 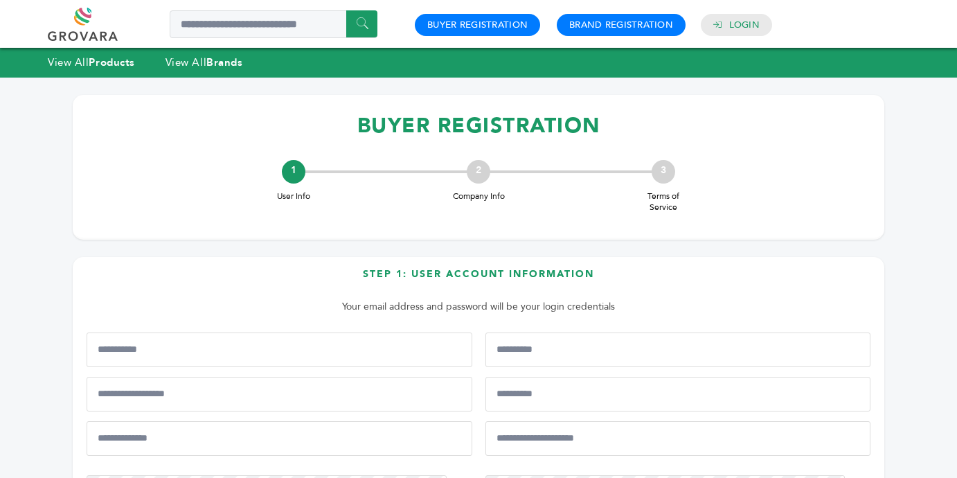 I want to click on a: View AllProducts, so click(x=91, y=62).